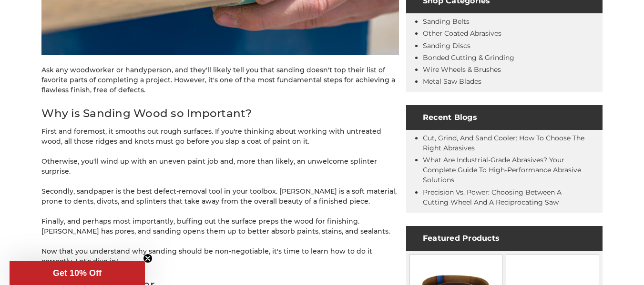 The image size is (644, 285). Describe the element at coordinates (220, 80) in the screenshot. I see `p: Ask any woodworker or handyperson, and they'll likely tell you that sanding doesn't top their lis...` at that location.